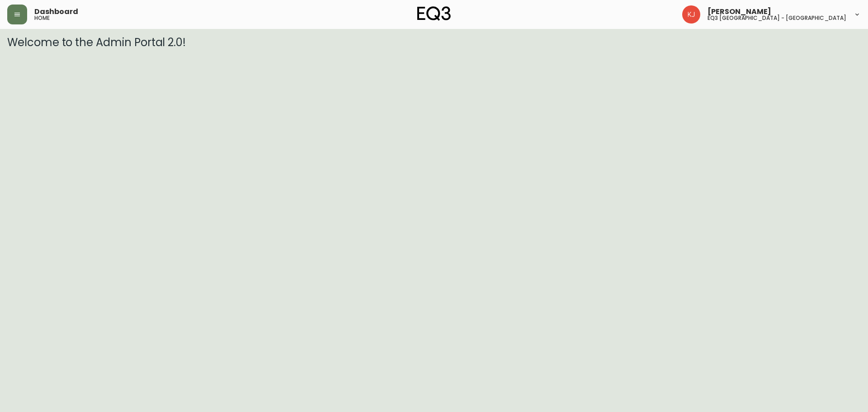 This screenshot has height=412, width=868. I want to click on span: Dashboard, so click(56, 12).